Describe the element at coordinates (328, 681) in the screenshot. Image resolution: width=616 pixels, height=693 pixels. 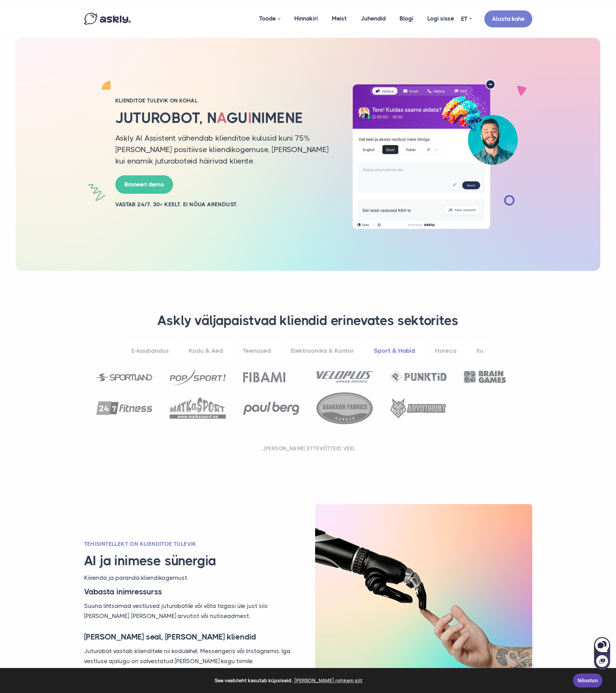
I see `a: learn more about cookies` at that location.